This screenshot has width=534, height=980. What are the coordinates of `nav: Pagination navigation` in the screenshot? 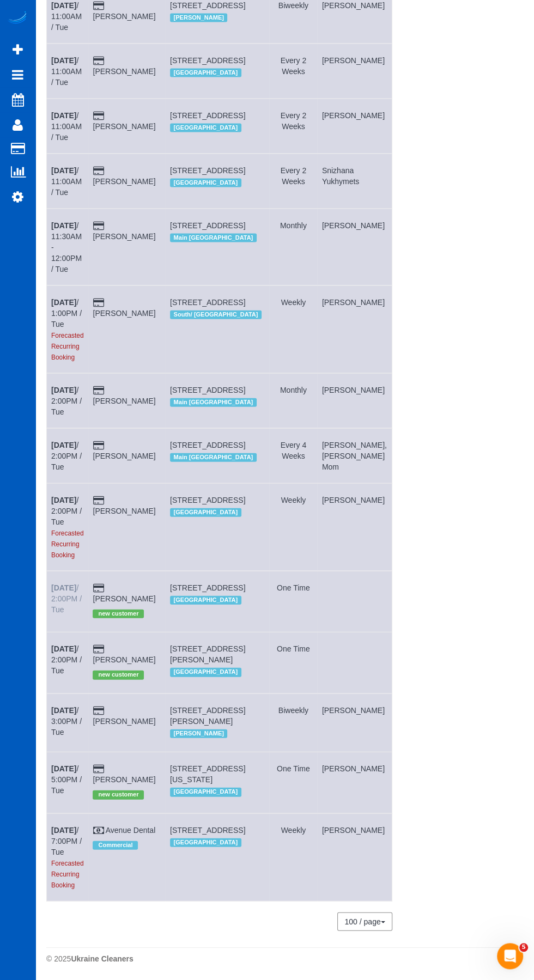 It's located at (365, 921).